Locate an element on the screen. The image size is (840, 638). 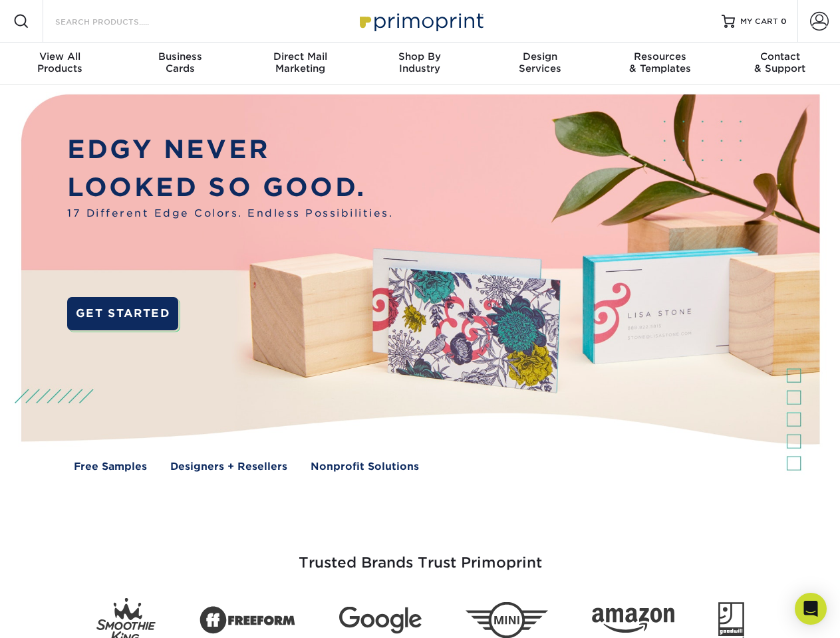
span: Resources is located at coordinates (660, 56).